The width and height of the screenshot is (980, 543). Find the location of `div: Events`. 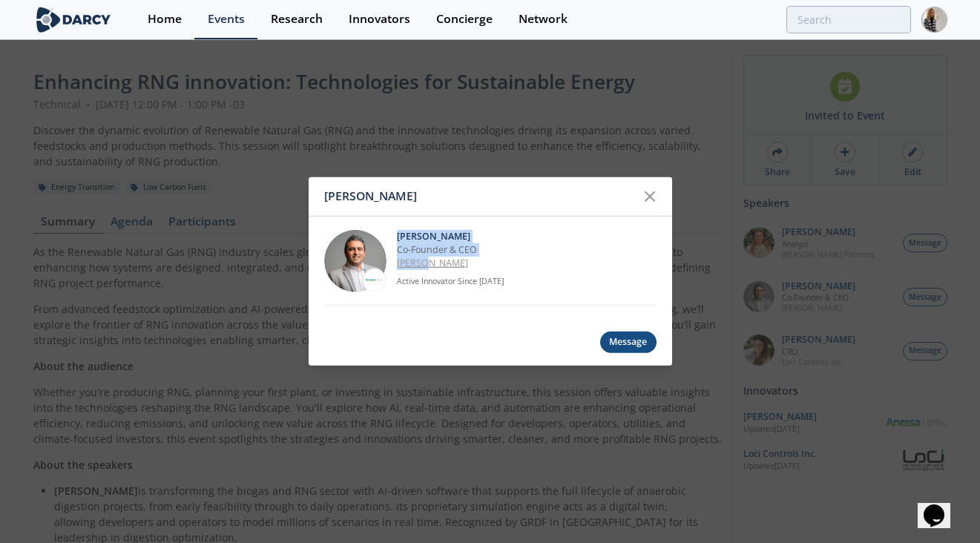

div: Events is located at coordinates (226, 19).